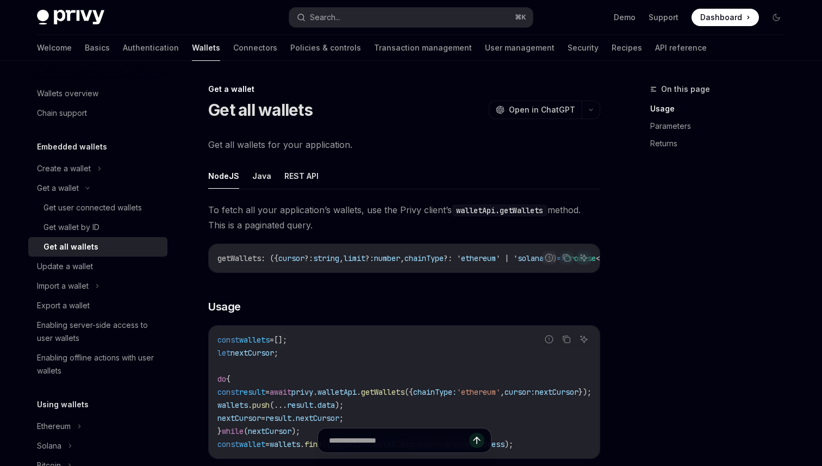  What do you see at coordinates (326, 48) in the screenshot?
I see `a: Policies & controls` at bounding box center [326, 48].